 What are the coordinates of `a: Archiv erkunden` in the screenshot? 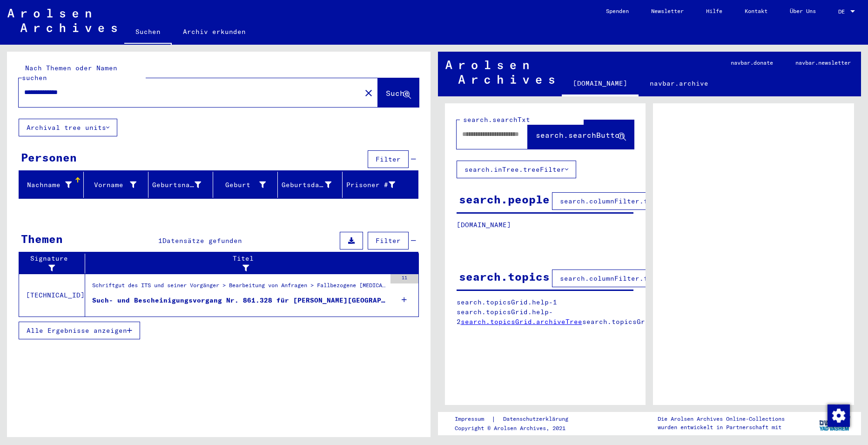 It's located at (214, 32).